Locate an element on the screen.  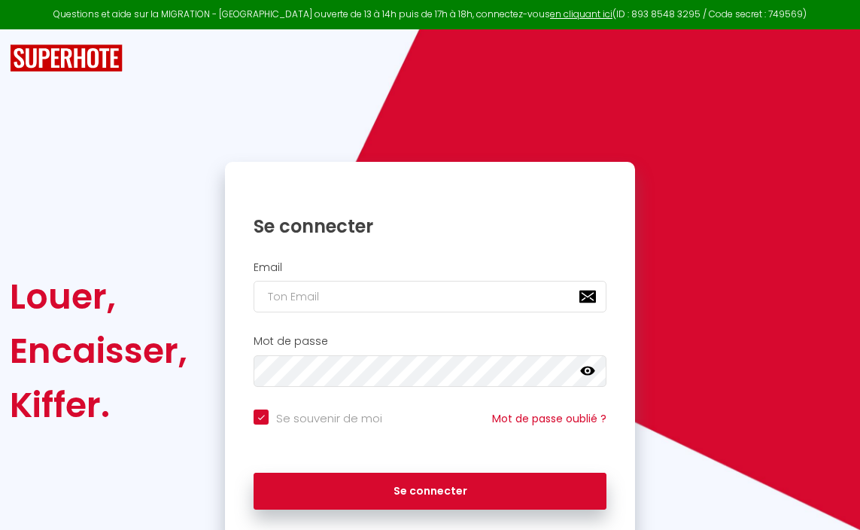
h2: Email is located at coordinates (430, 267).